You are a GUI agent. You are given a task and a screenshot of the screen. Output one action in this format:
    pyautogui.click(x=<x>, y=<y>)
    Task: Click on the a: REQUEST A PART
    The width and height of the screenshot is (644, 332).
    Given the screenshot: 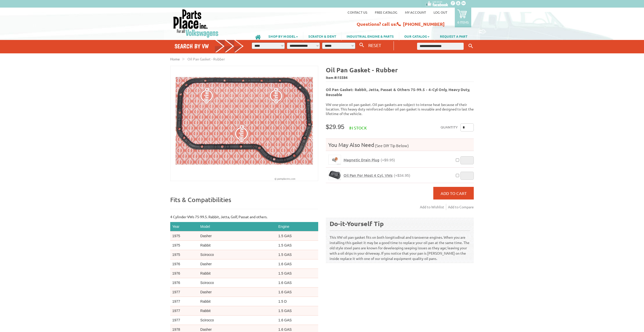 What is the action you would take?
    pyautogui.click(x=454, y=36)
    